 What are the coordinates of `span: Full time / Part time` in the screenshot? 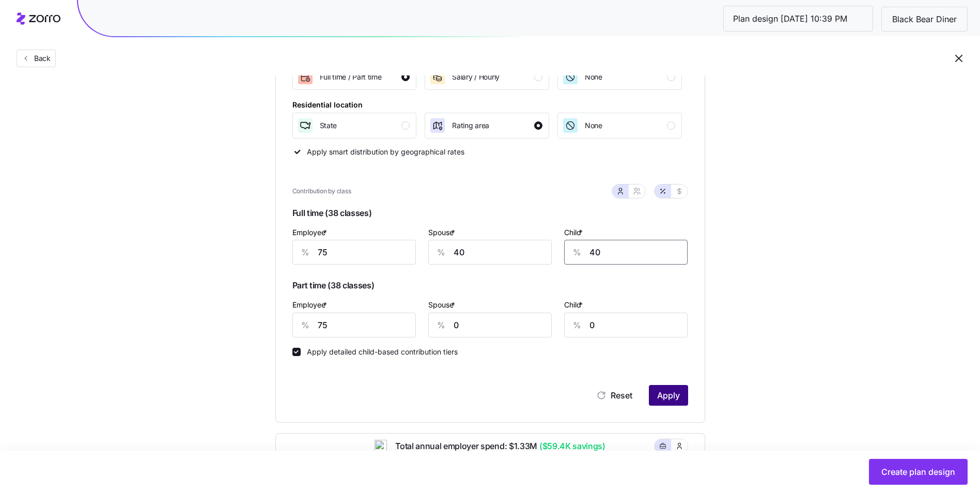 It's located at (351, 77).